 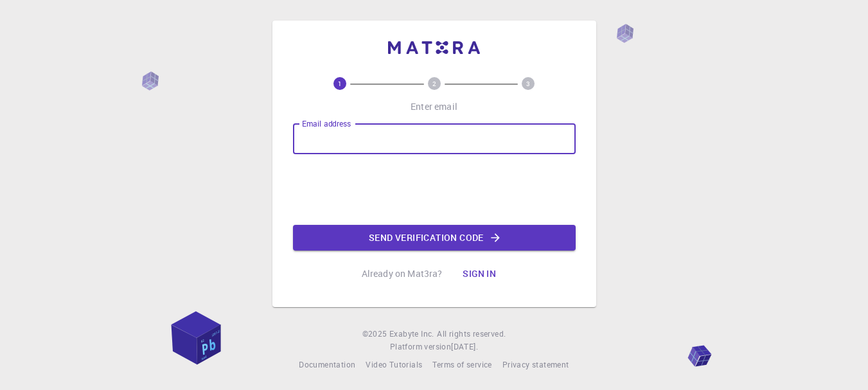 What do you see at coordinates (471, 334) in the screenshot?
I see `span: All rights reserved.` at bounding box center [471, 334].